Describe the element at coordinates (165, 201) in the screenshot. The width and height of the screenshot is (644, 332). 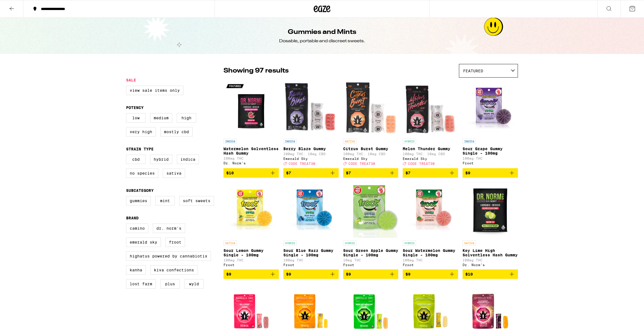
I see `label: Mint` at that location.